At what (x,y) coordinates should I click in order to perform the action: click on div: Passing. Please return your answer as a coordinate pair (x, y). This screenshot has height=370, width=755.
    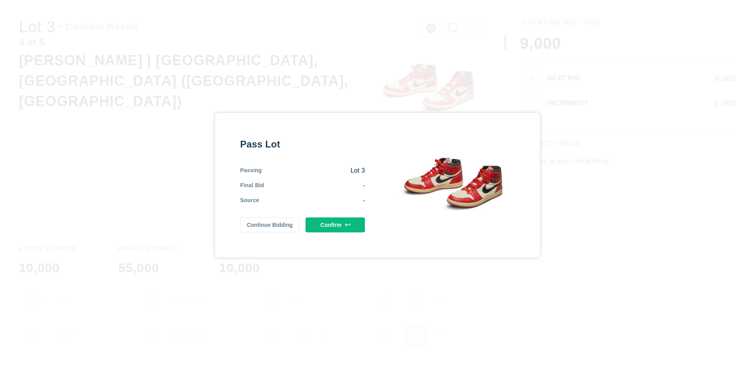
    Looking at the image, I should click on (251, 171).